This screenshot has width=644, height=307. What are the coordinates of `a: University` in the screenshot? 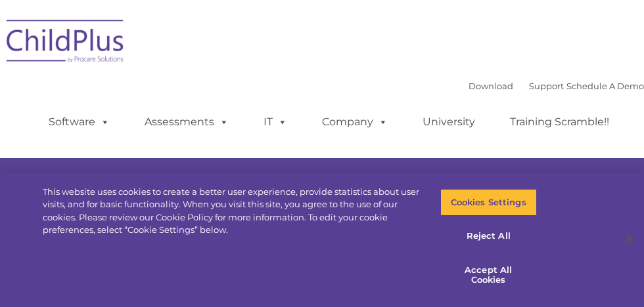 It's located at (449, 122).